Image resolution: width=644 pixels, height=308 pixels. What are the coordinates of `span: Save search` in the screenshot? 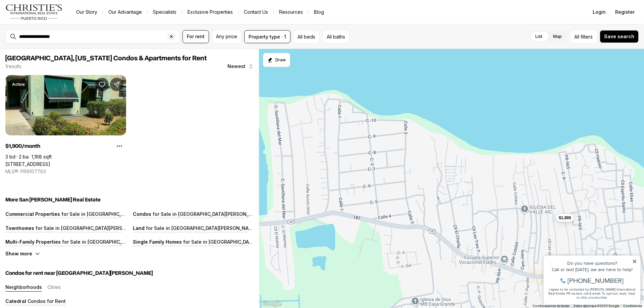 It's located at (619, 37).